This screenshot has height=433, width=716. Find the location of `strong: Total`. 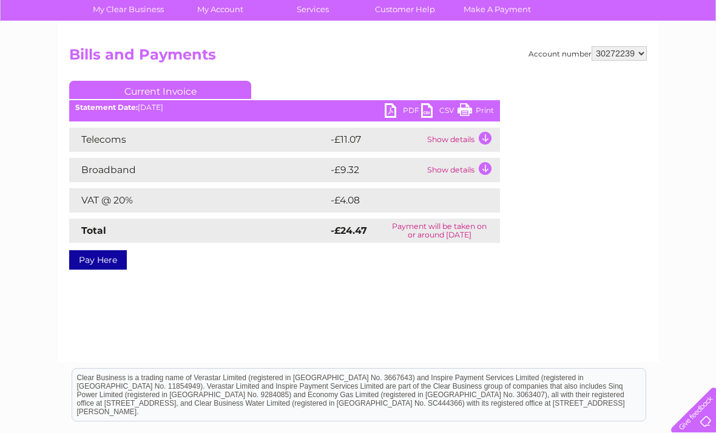

strong: Total is located at coordinates (93, 230).